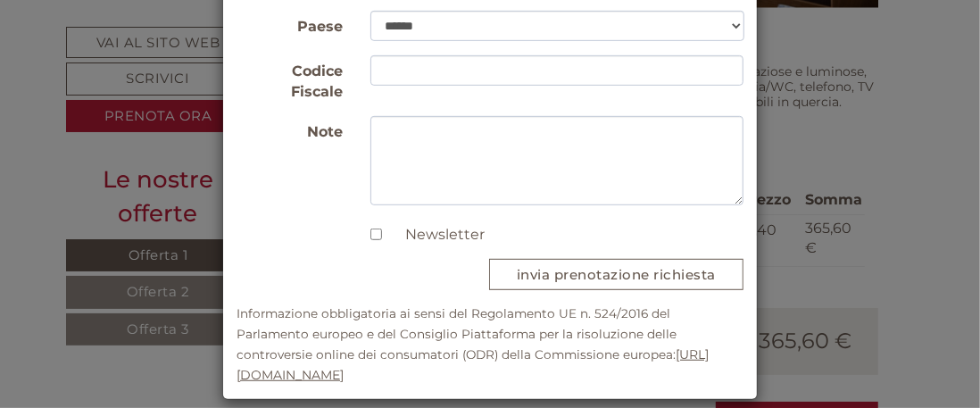 The height and width of the screenshot is (408, 980). What do you see at coordinates (472, 344) in the screenshot?
I see `small: Informazione obbligatoria ai sensi del Regolamento UE n. 524/2016 del Parlamento europeo e del Co...` at bounding box center [472, 344].